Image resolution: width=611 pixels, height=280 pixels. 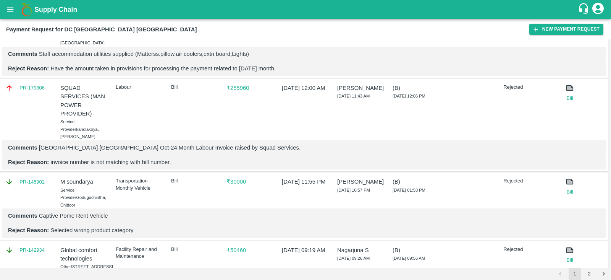 What do you see at coordinates (304, 54) in the screenshot?
I see `p: Staff accommodation utilities supplied (Matterss.pillow,air coolers,extn board,Lights)` at bounding box center [304, 54].